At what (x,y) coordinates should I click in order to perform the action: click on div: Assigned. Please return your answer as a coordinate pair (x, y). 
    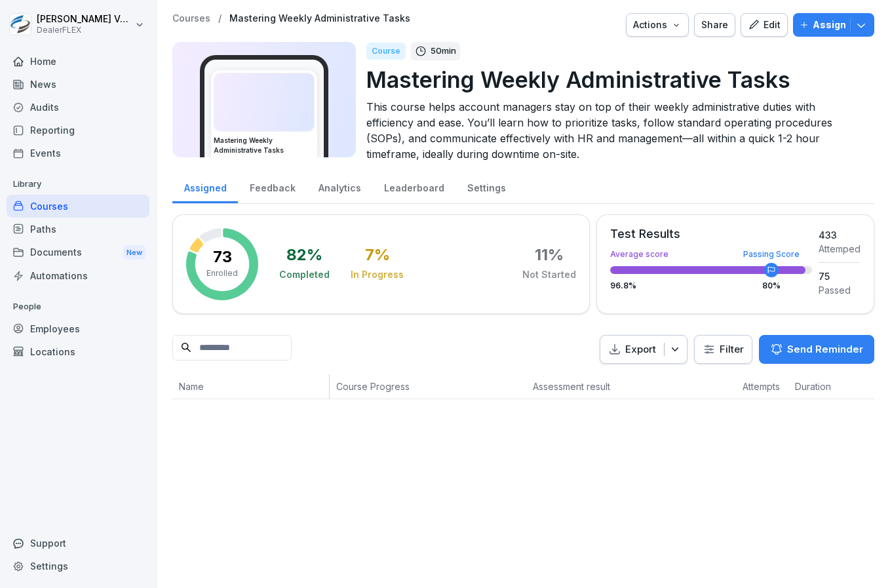
    Looking at the image, I should click on (205, 186).